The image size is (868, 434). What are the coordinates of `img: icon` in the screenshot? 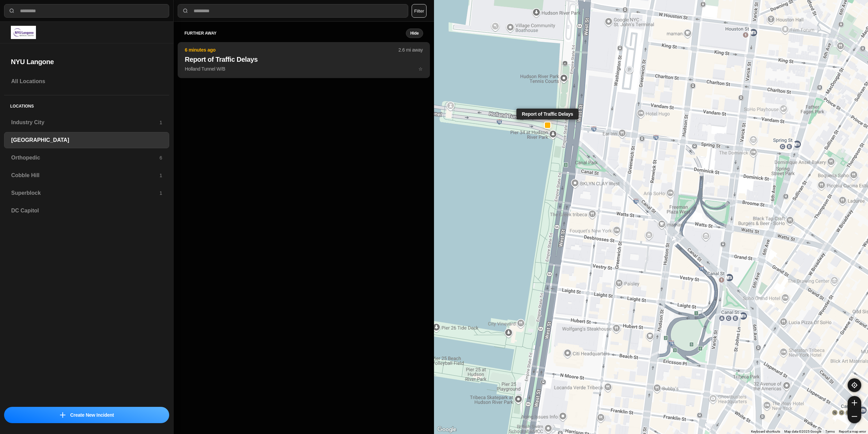 It's located at (63, 415).